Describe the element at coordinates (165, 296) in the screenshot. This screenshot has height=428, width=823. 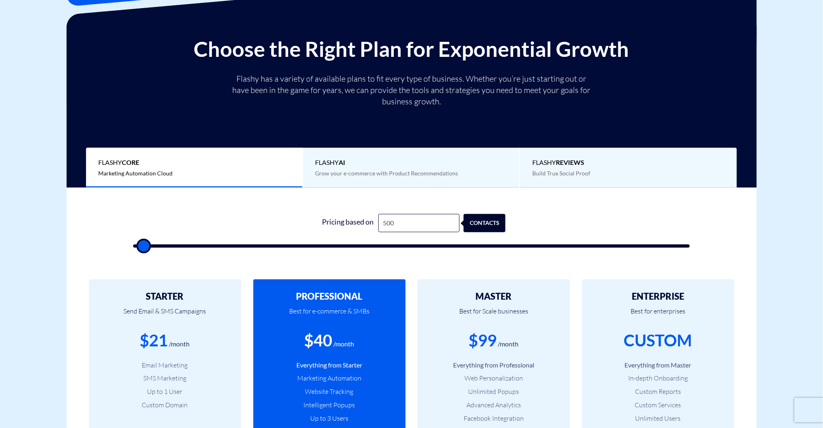
I see `h2: STARTER` at that location.